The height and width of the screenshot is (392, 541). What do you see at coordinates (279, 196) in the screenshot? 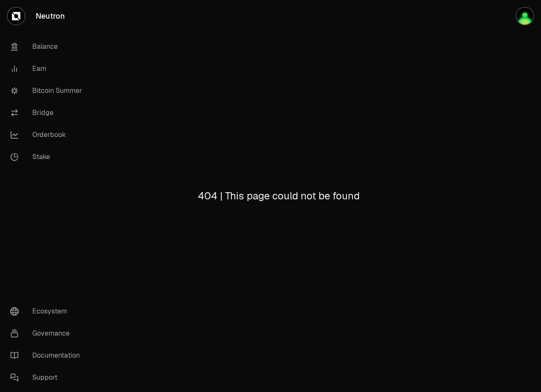
I see `h1: 404 | This page could not be found` at bounding box center [279, 196].